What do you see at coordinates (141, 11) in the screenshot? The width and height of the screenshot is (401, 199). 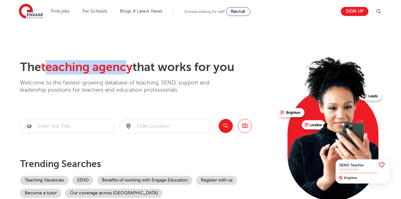 I see `a: Blogs & Latest News` at bounding box center [141, 11].